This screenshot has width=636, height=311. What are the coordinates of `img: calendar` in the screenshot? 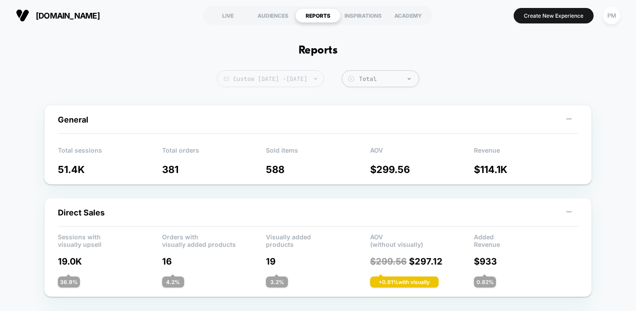 It's located at (226, 79).